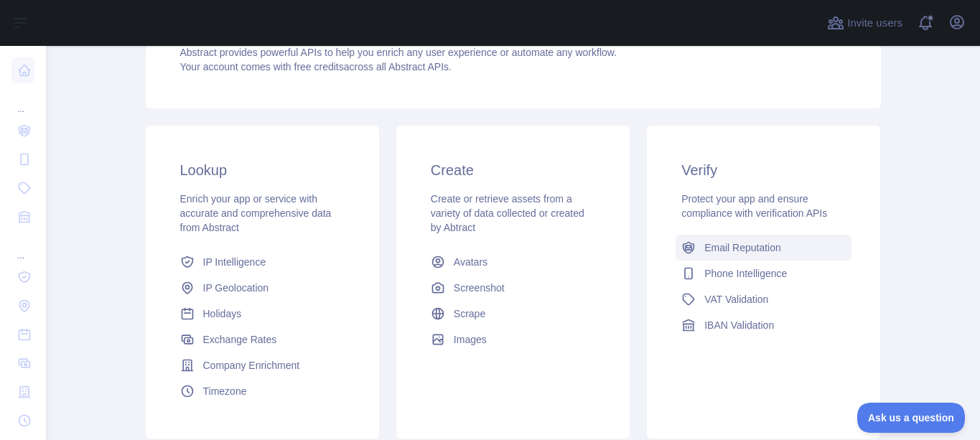 The height and width of the screenshot is (440, 980). I want to click on span: IP Geolocation, so click(237, 288).